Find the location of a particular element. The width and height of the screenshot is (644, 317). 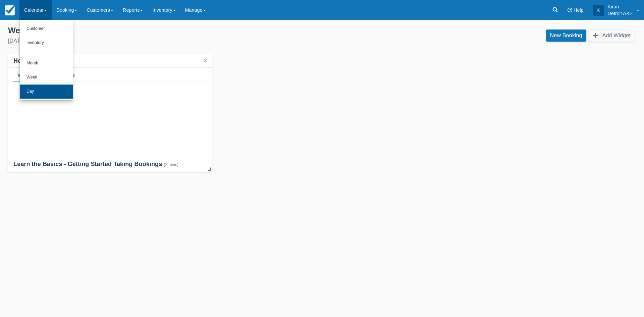

div: Welcome , Kiran ! is located at coordinates (162, 31).